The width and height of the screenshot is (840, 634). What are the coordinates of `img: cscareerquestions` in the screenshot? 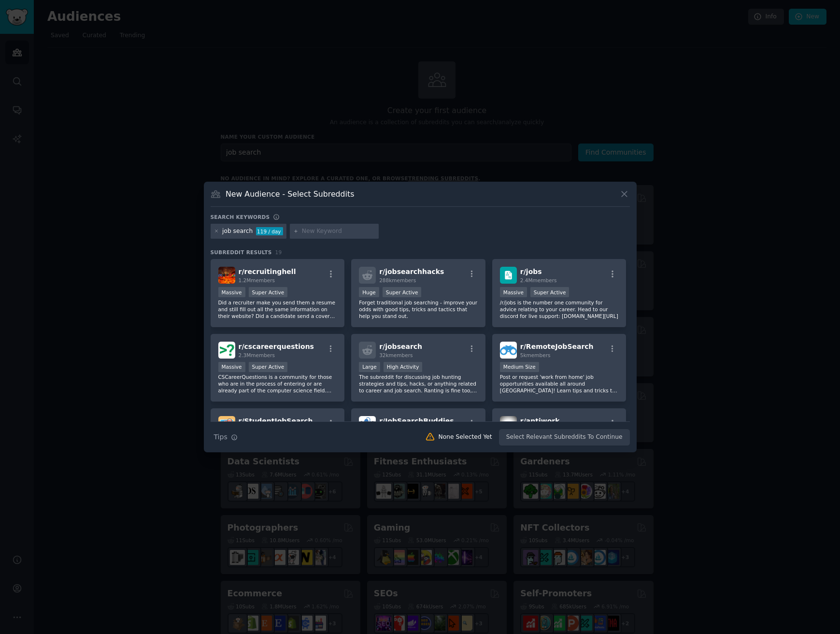 It's located at (226, 350).